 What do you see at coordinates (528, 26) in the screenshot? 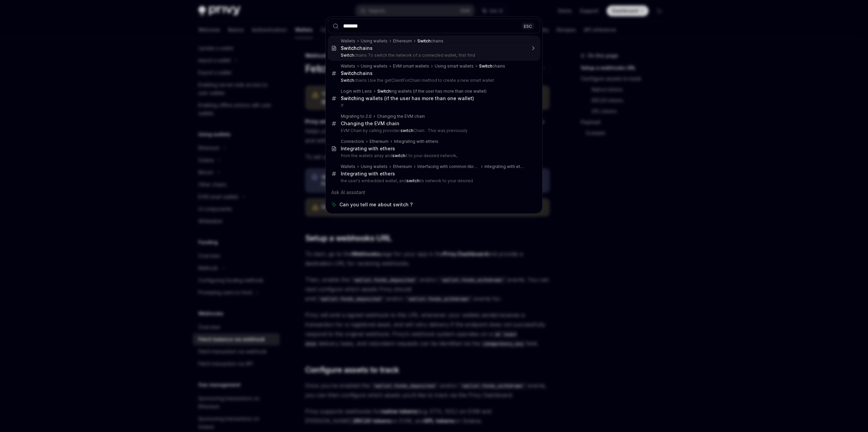
I see `div: ESC` at bounding box center [528, 26].